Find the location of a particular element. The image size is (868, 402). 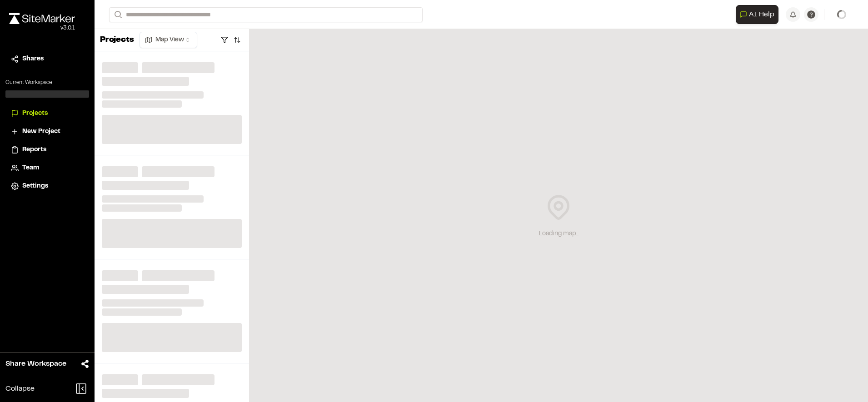

span: AI Help is located at coordinates (761, 14).